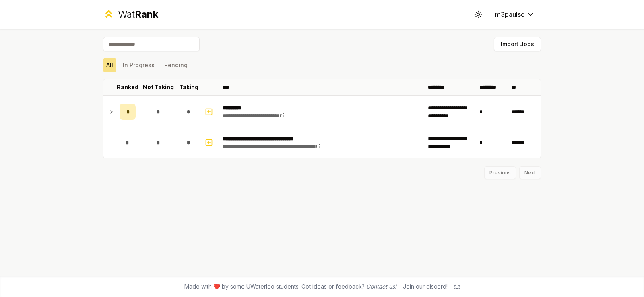 Image resolution: width=644 pixels, height=297 pixels. I want to click on button: m3paulso, so click(515, 15).